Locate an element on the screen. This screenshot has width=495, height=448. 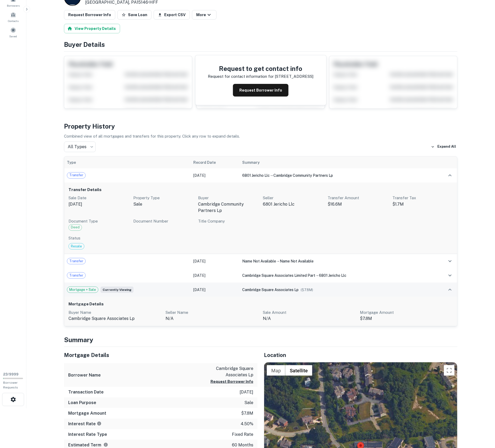
button: Toggle fullscreen view is located at coordinates (449, 370).